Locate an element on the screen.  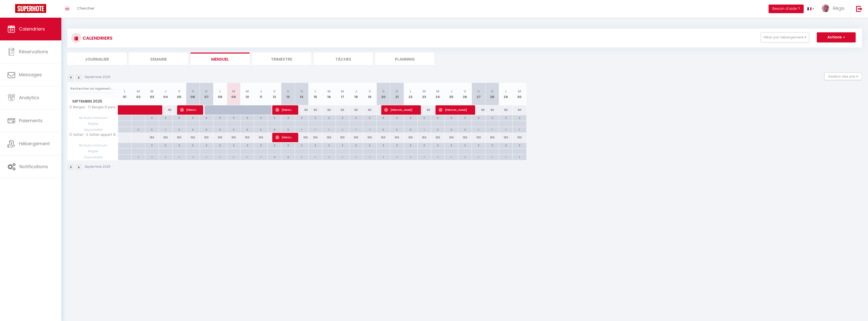
th: 11 is located at coordinates (261, 94).